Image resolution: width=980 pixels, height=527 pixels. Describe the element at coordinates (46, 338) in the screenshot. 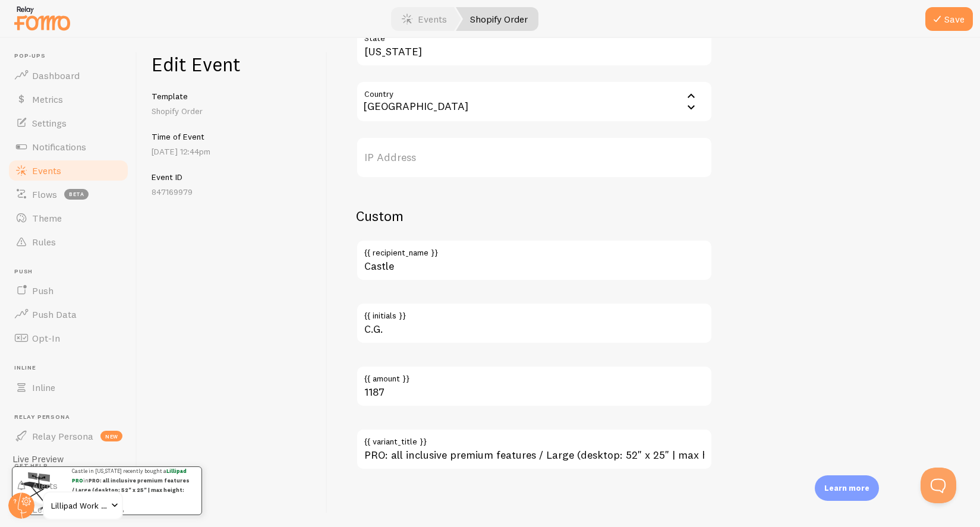

I see `span: Opt-In` at that location.